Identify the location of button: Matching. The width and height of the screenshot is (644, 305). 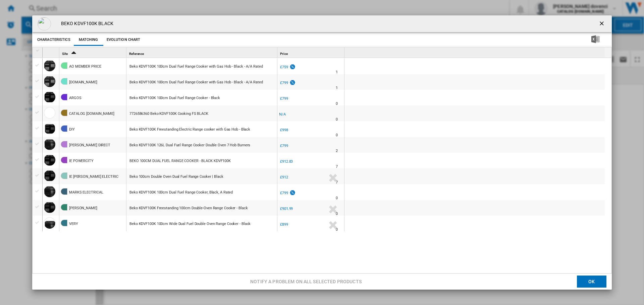
(89, 40).